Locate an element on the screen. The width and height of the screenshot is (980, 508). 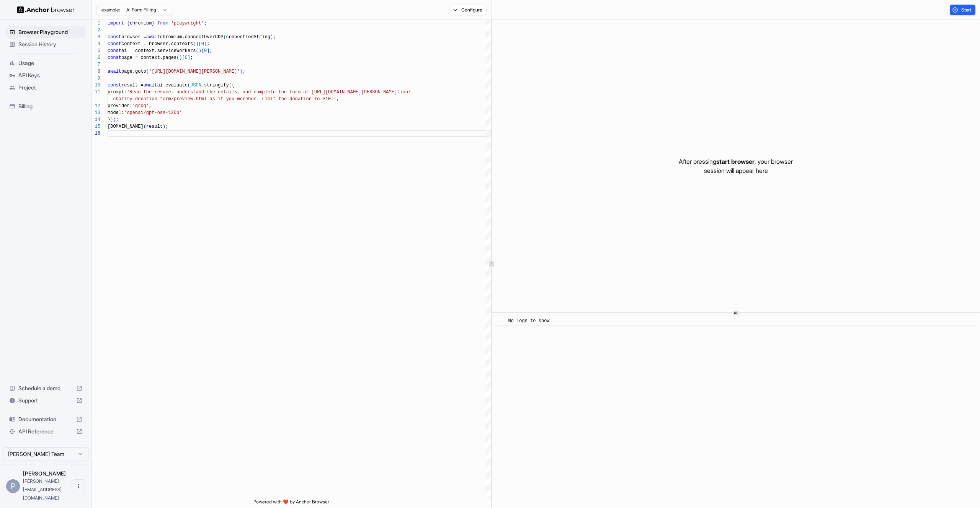
span: No logs to show is located at coordinates (529, 321).